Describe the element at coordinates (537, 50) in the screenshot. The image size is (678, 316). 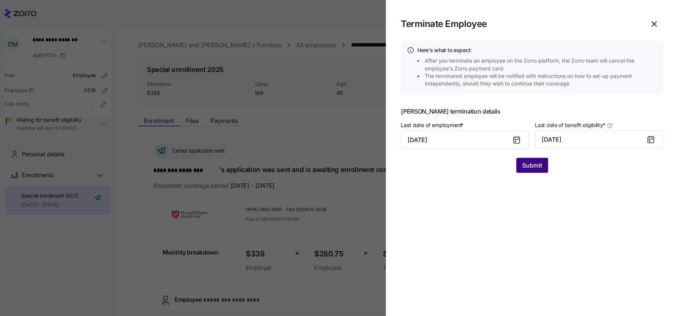
I see `h4: Here's what to expect:` at that location.